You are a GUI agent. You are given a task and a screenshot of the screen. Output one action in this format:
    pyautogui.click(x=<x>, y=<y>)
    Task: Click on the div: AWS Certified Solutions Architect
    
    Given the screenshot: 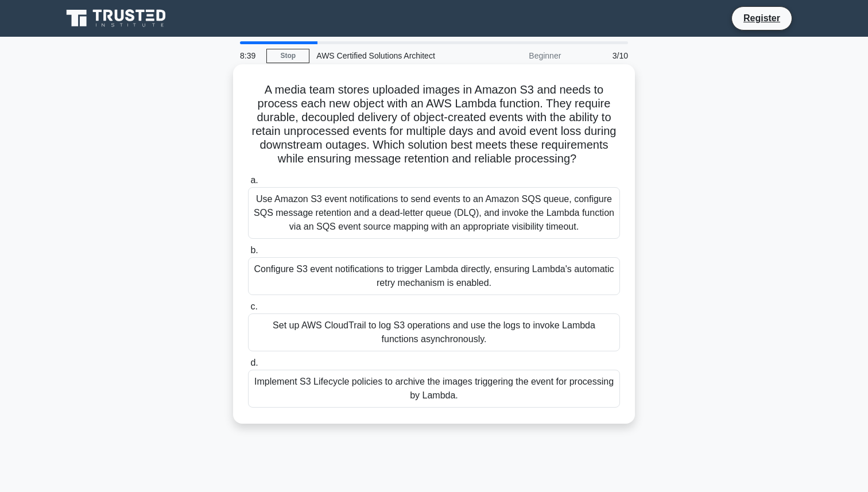 What is the action you would take?
    pyautogui.click(x=388, y=56)
    